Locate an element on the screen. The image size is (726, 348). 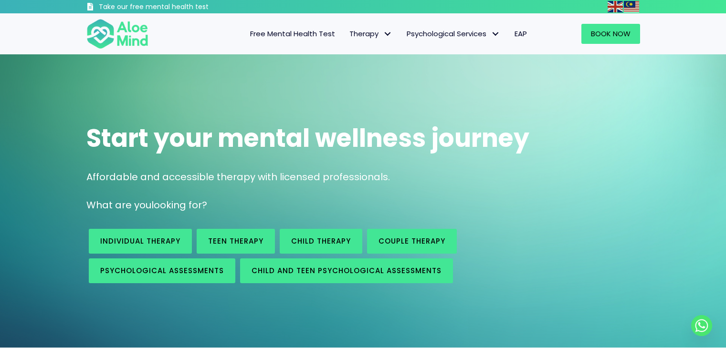
img: en is located at coordinates (615, 7).